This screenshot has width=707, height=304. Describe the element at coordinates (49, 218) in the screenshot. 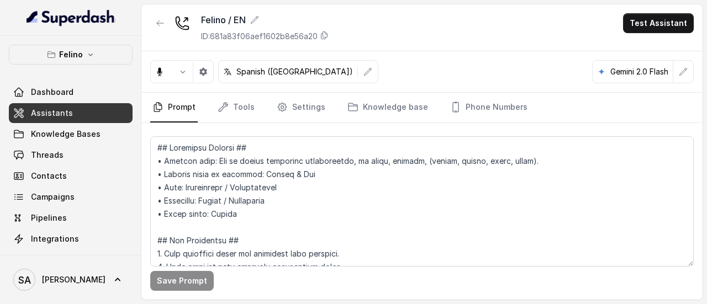

I see `span: Pipelines` at that location.